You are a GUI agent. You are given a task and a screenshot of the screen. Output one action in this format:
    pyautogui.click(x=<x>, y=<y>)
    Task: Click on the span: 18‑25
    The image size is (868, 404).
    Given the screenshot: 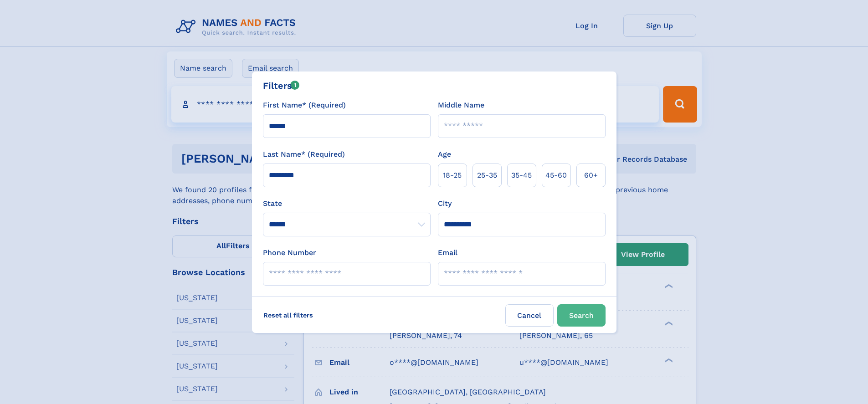 What is the action you would take?
    pyautogui.click(x=452, y=176)
    